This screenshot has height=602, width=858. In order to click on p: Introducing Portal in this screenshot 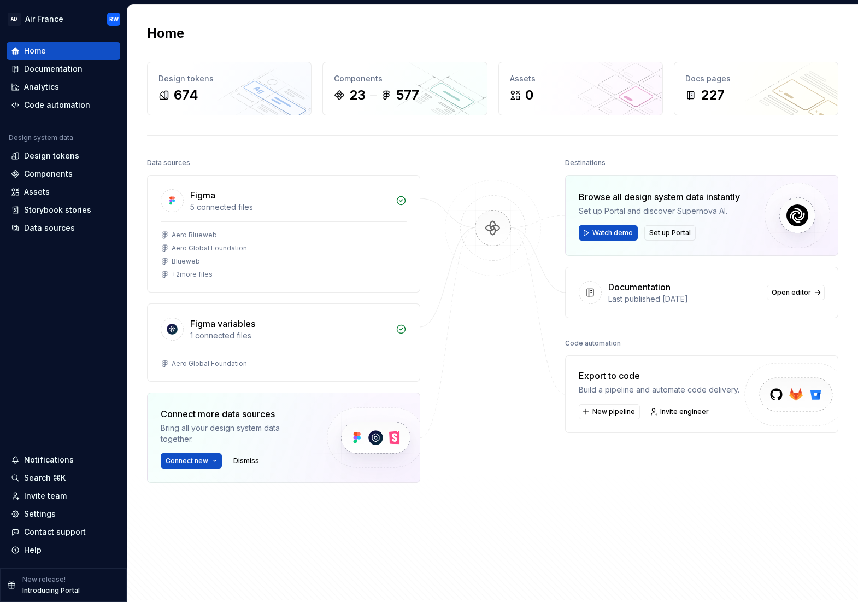, I will do `click(51, 590)`.